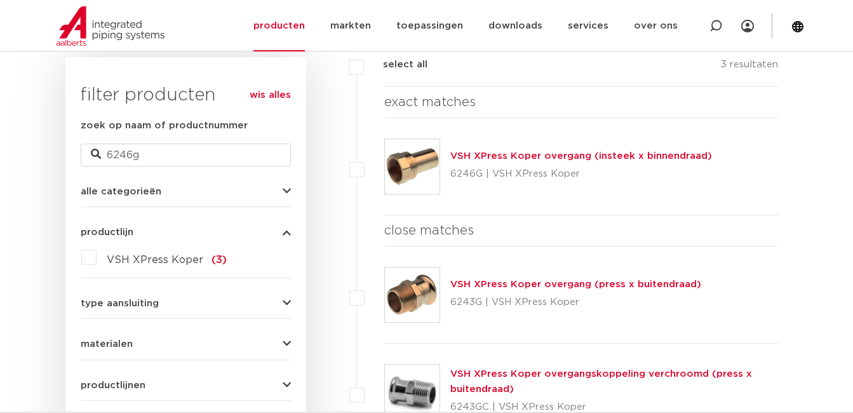 Image resolution: width=853 pixels, height=413 pixels. I want to click on p: 3 resultaten, so click(750, 67).